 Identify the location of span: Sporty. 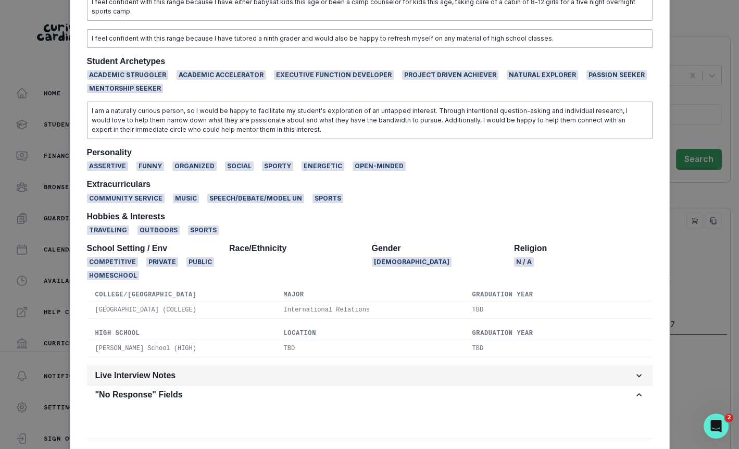
(278, 166).